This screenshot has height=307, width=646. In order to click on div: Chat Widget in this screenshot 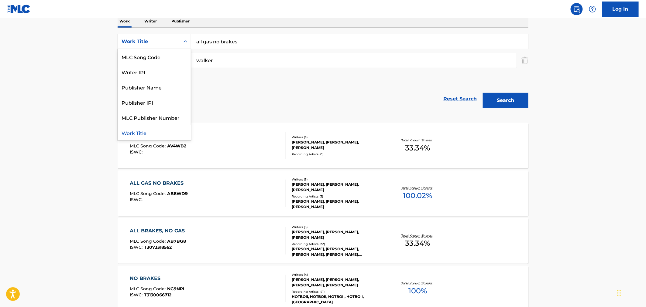, I will do `click(630, 293)`.